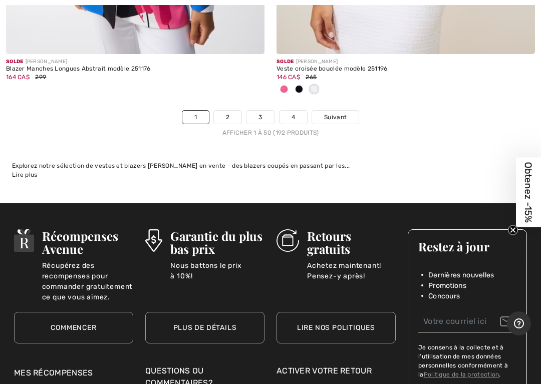 Image resolution: width=541 pixels, height=384 pixels. What do you see at coordinates (154, 241) in the screenshot?
I see `img: Garantie du plus bas prix` at bounding box center [154, 241].